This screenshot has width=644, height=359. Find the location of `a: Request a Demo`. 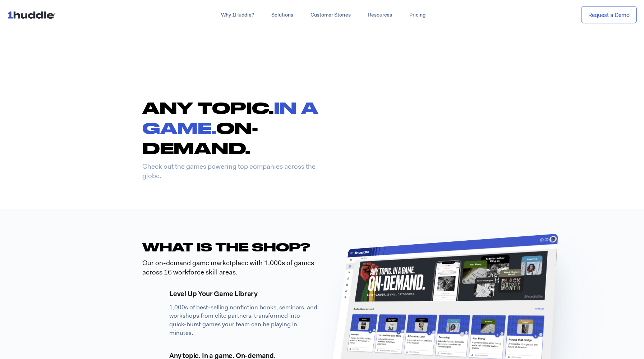

a: Request a Demo is located at coordinates (608, 15).